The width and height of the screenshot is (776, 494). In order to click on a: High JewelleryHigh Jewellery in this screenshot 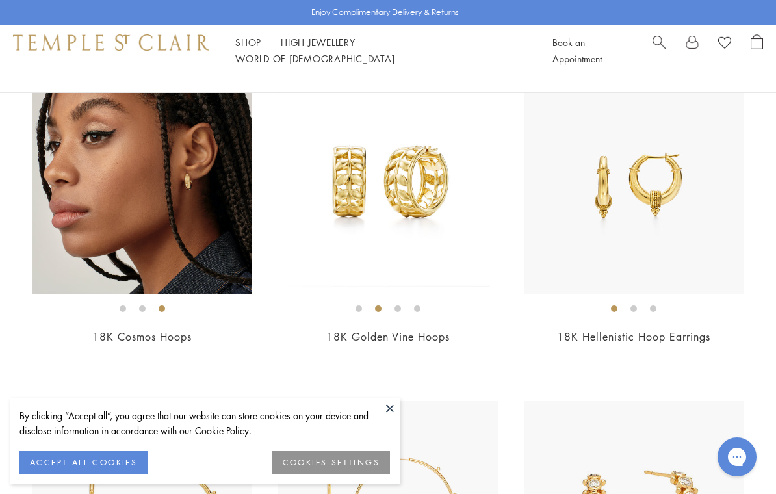, I will do `click(318, 42)`.